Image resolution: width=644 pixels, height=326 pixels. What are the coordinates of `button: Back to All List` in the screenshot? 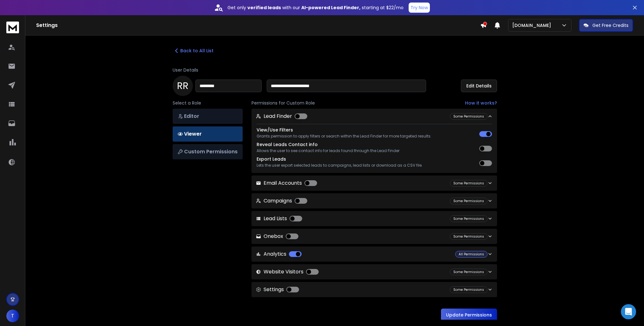 It's located at (193, 51).